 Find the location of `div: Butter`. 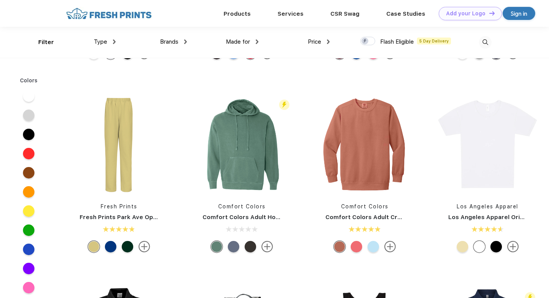

div: Butter is located at coordinates (94, 247).